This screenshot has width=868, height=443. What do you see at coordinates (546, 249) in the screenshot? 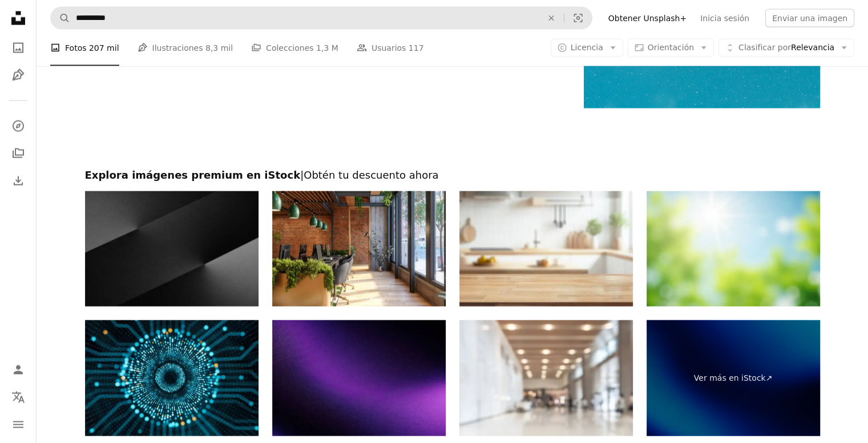
I see `img: Mesa vacía frente a la cocina fondo borroso.` at bounding box center [546, 249].